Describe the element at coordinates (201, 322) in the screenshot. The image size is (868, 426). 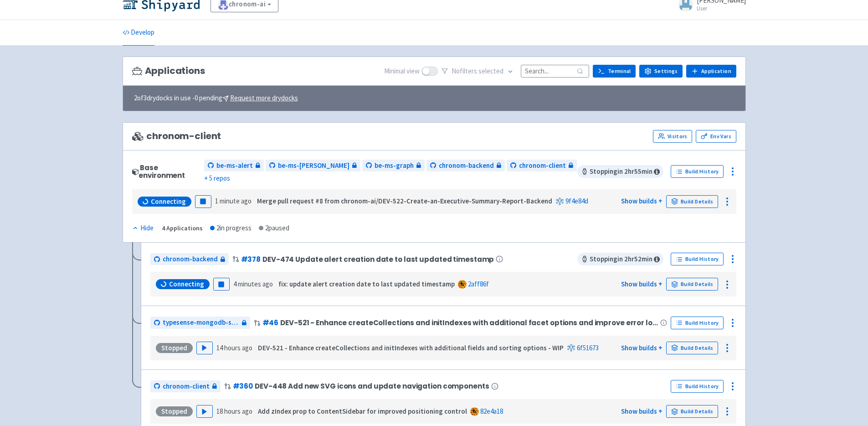
I see `span: typesense-mongodb-sync` at that location.